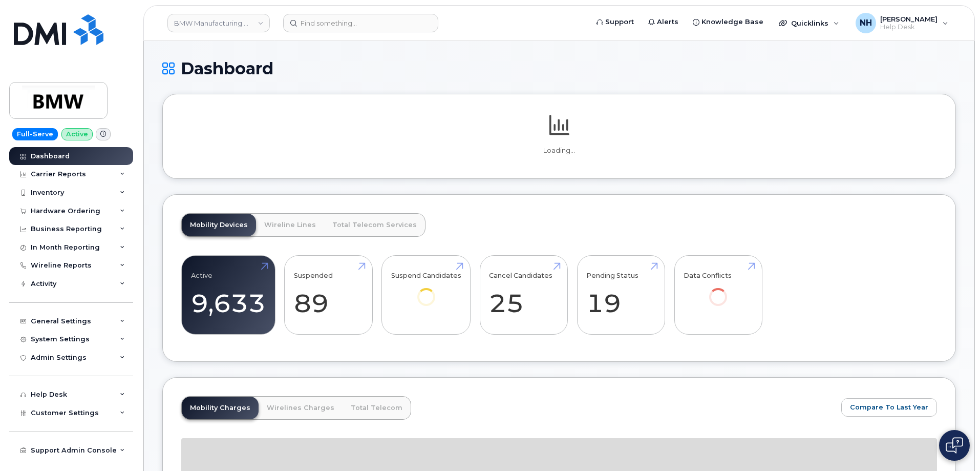 This screenshot has height=471, width=980. I want to click on a: Wireline Lines, so click(289, 225).